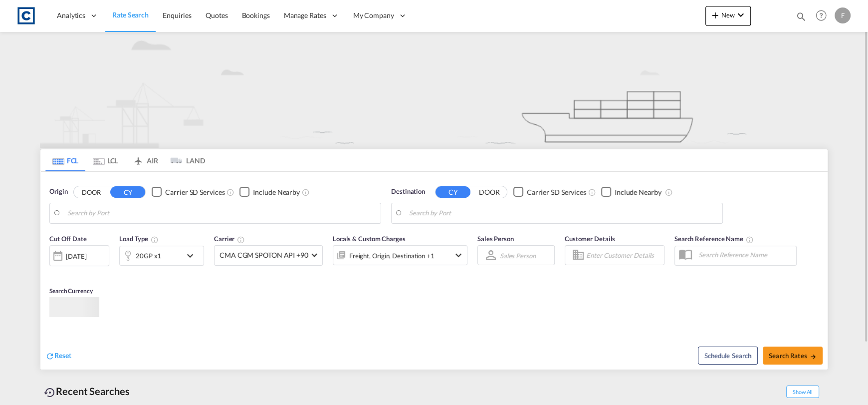  Describe the element at coordinates (305, 15) in the screenshot. I see `span: Manage Rates` at that location.